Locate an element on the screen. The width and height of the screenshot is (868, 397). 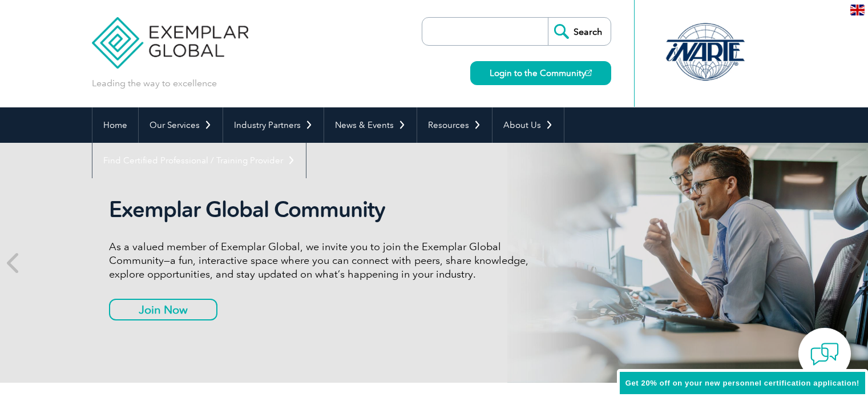
a: Industry Partners is located at coordinates (274, 125).